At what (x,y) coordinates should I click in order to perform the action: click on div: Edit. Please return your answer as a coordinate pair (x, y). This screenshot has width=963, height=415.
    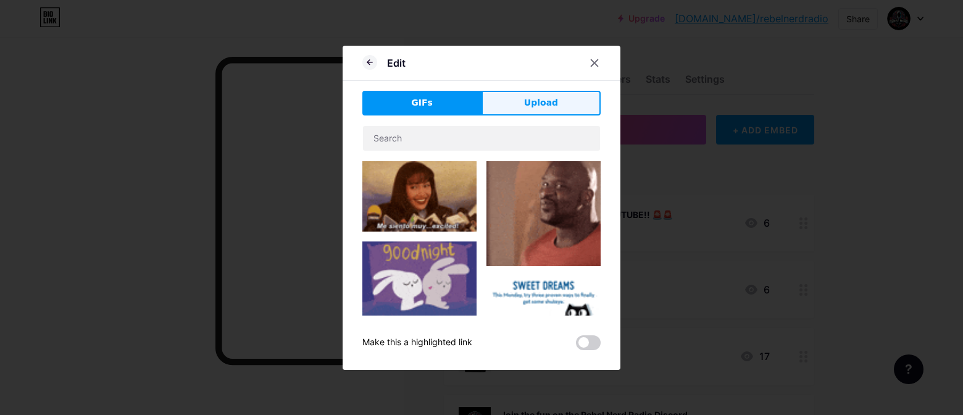
    Looking at the image, I should click on (396, 63).